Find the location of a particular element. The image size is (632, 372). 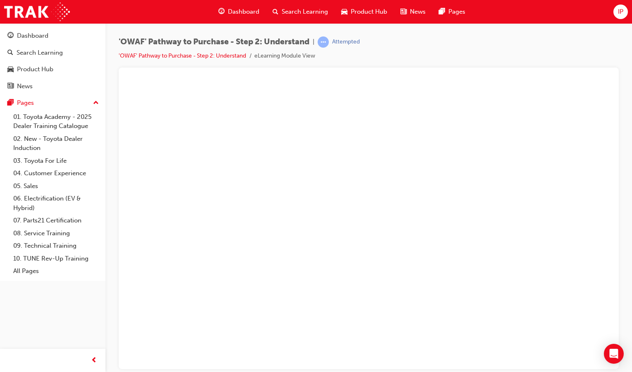

a: 02. New - Toyota Dealer Induction is located at coordinates (56, 143).